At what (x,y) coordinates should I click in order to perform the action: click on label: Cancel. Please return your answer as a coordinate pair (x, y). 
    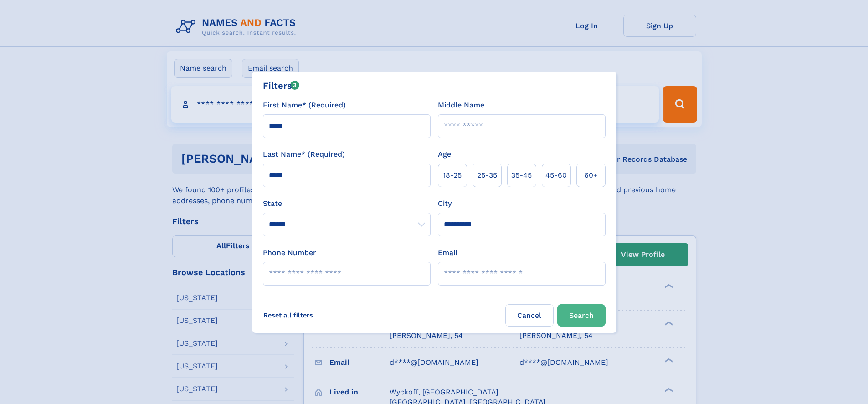
    Looking at the image, I should click on (529, 316).